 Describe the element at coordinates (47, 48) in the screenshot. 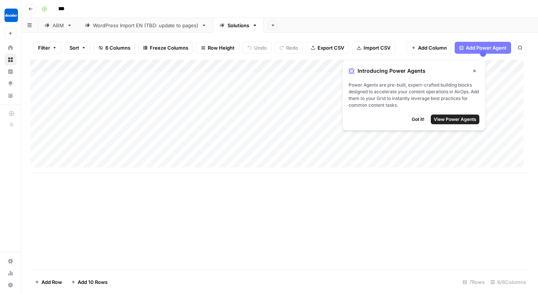

I see `button: Filter` at that location.